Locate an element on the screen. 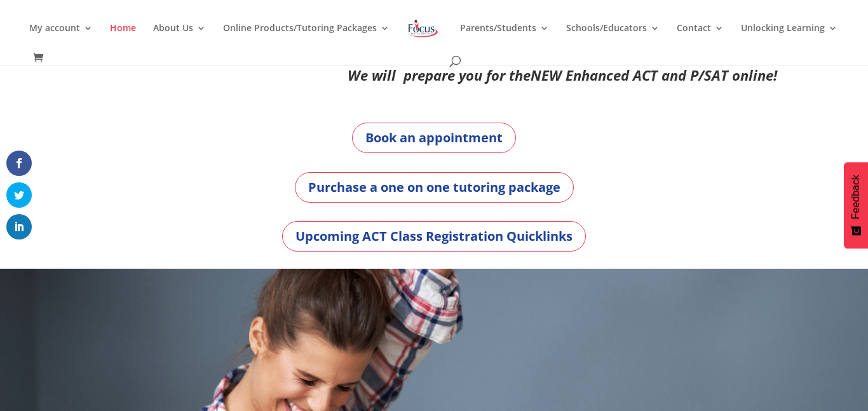 The image size is (868, 411). a: Parents/Students is located at coordinates (505, 38).